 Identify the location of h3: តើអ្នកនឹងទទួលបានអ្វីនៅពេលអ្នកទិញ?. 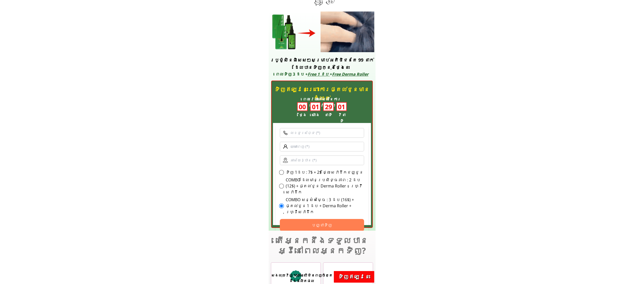
(322, 246).